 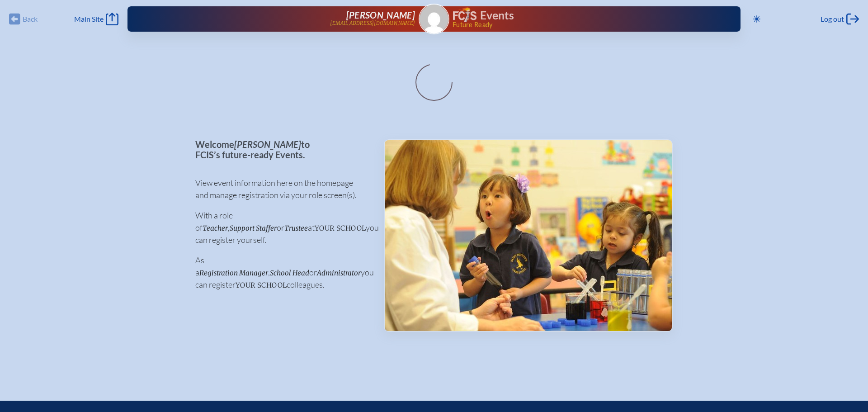 What do you see at coordinates (282, 272) in the screenshot?
I see `p: As a , or you can register colleagues.` at bounding box center [282, 272].